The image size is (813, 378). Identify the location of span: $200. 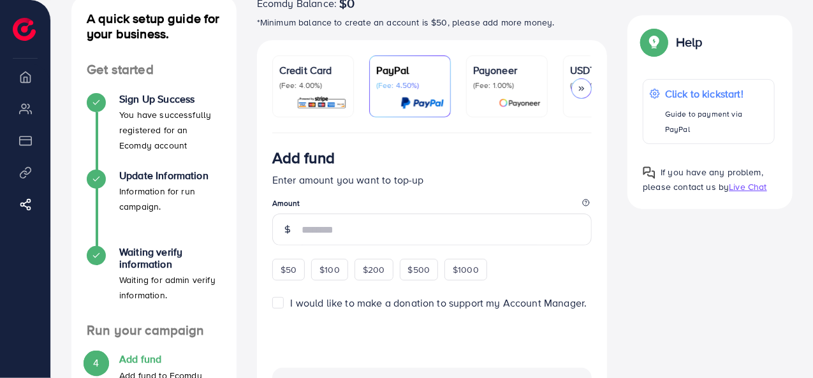
(374, 270).